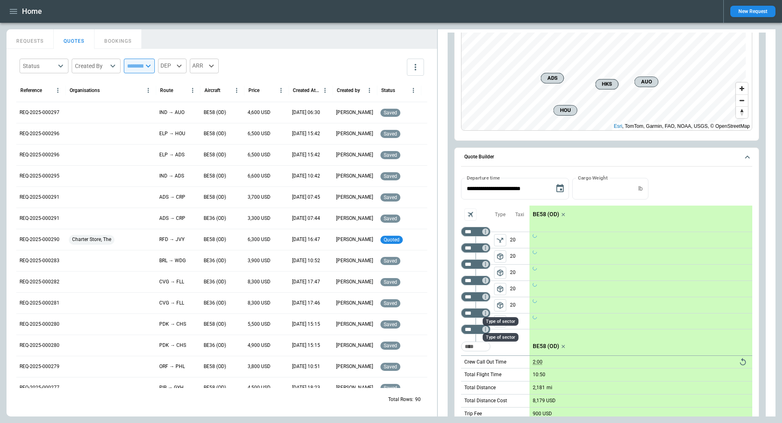 This screenshot has height=423, width=782. I want to click on p: Type, so click(500, 215).